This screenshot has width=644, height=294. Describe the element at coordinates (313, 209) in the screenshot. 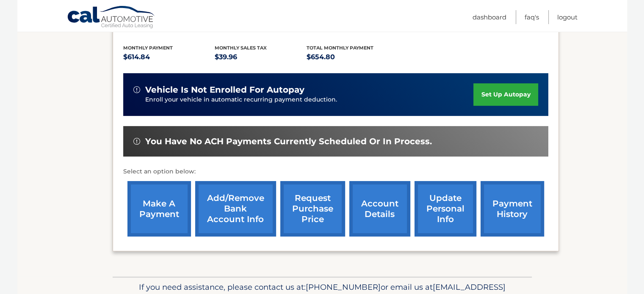

I see `a: request purchase price` at that location.